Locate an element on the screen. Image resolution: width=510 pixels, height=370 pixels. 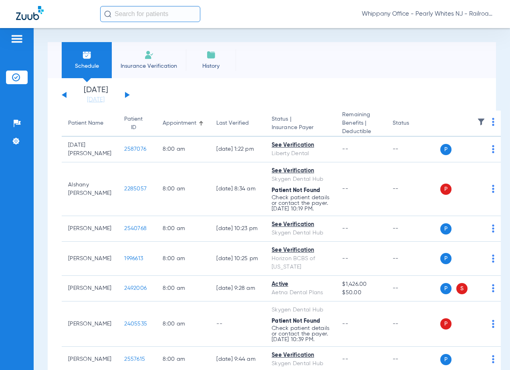
div: Aetna Dental Plans is located at coordinates (301, 293).